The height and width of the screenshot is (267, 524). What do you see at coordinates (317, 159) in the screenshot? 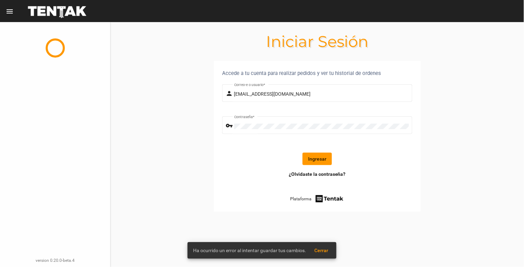
I see `button: Ingresar` at bounding box center [317, 159].